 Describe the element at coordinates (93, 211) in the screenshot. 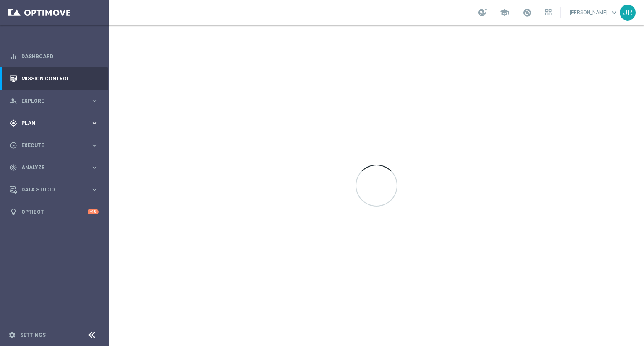

I see `div: +10` at that location.